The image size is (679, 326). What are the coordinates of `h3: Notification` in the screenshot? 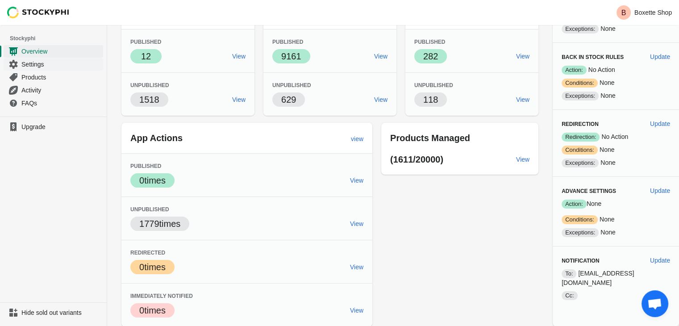 It's located at (602, 261).